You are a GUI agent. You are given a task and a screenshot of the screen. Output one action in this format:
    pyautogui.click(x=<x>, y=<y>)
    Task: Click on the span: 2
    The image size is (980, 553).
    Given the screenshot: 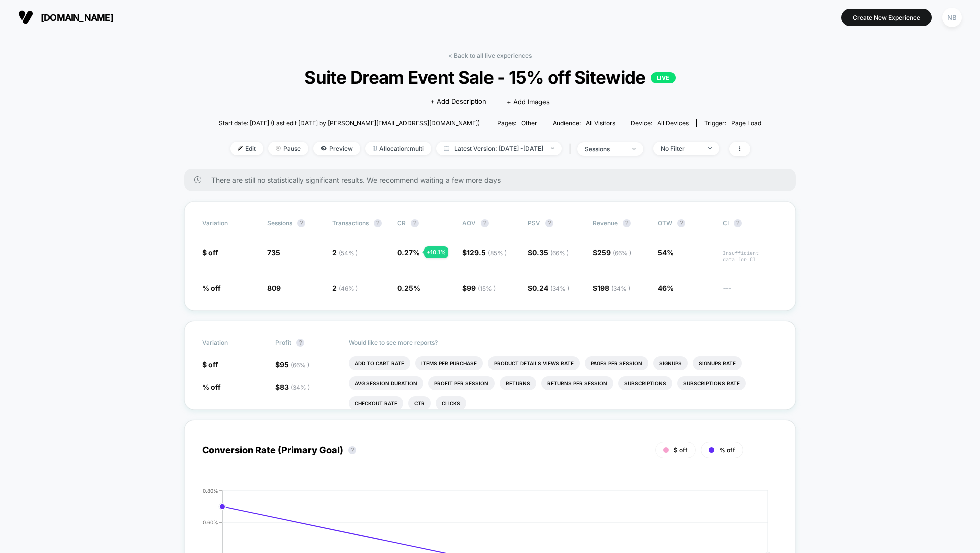 What is the action you would take?
    pyautogui.click(x=345, y=252)
    